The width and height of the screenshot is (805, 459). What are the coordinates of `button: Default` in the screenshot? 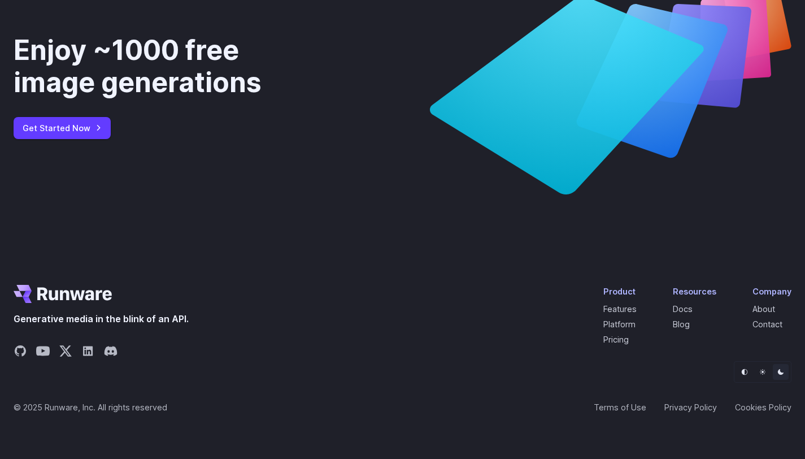 It's located at (745, 372).